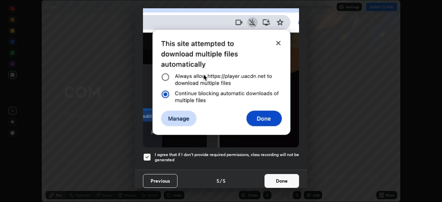 The height and width of the screenshot is (202, 442). Describe the element at coordinates (160, 181) in the screenshot. I see `button: Previous` at that location.